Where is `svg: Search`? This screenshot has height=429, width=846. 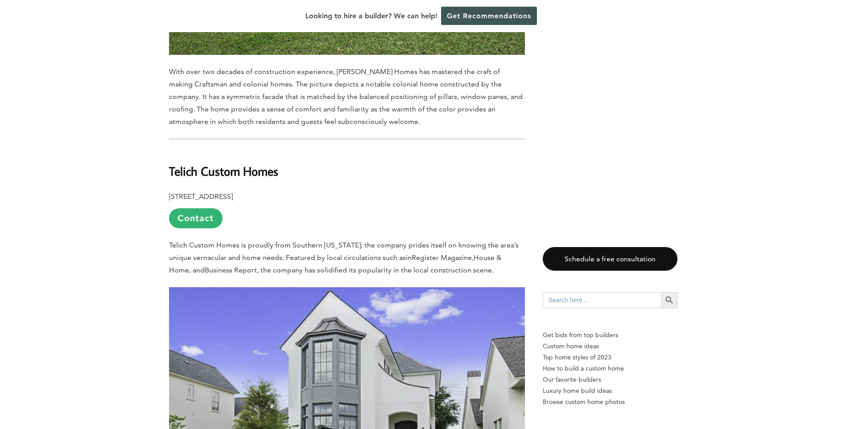 svg: Search is located at coordinates (669, 300).